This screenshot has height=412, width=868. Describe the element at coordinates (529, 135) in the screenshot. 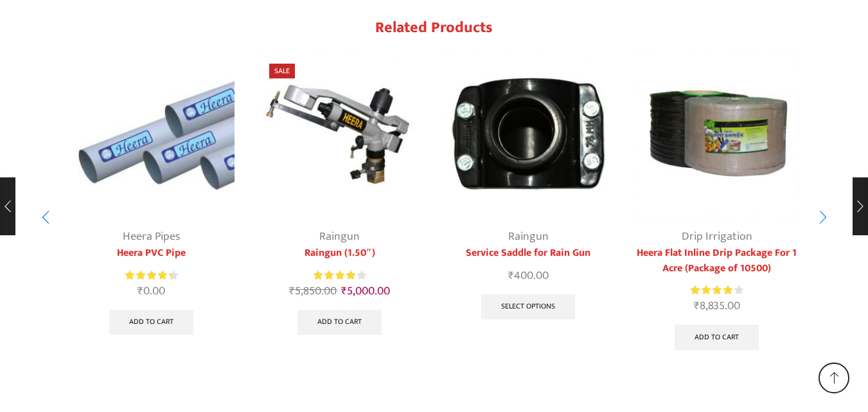

I see `img: Service Saddle For Rain Gun` at that location.